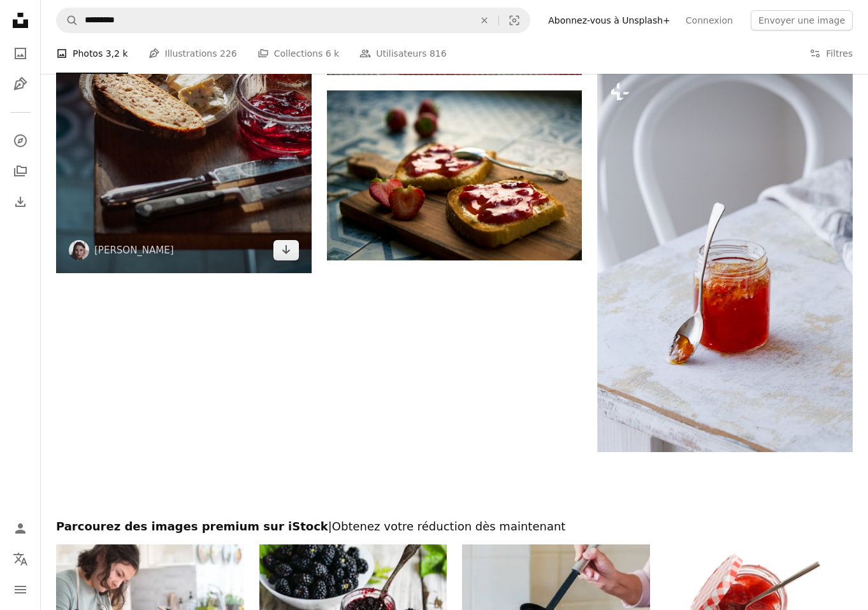 The image size is (868, 610). What do you see at coordinates (20, 590) in the screenshot?
I see `button: Menu` at bounding box center [20, 590].